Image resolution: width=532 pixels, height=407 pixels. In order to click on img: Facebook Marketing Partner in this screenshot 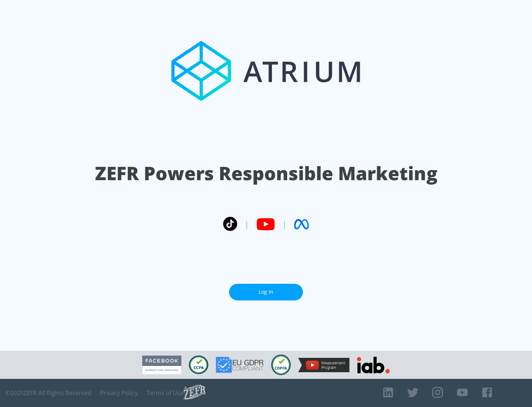, I will do `click(162, 365)`.